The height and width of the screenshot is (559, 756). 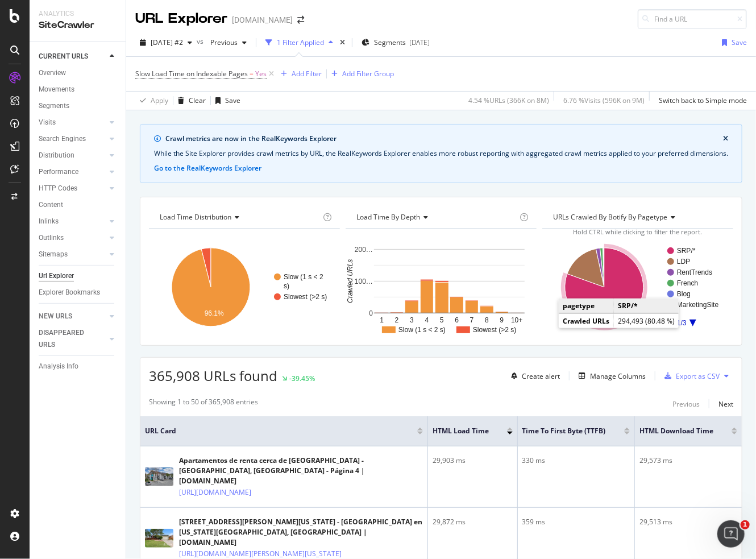 I want to click on text: 200…, so click(x=364, y=249).